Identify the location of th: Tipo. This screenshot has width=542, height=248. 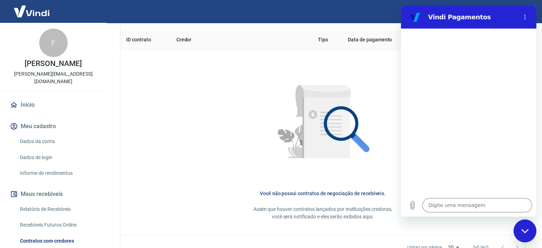
(327, 40).